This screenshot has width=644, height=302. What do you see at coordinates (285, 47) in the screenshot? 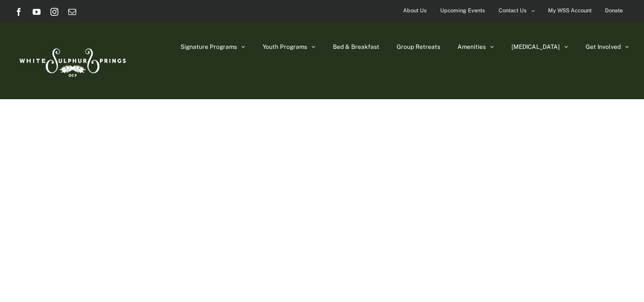
I see `span: Youth Programs` at bounding box center [285, 47].